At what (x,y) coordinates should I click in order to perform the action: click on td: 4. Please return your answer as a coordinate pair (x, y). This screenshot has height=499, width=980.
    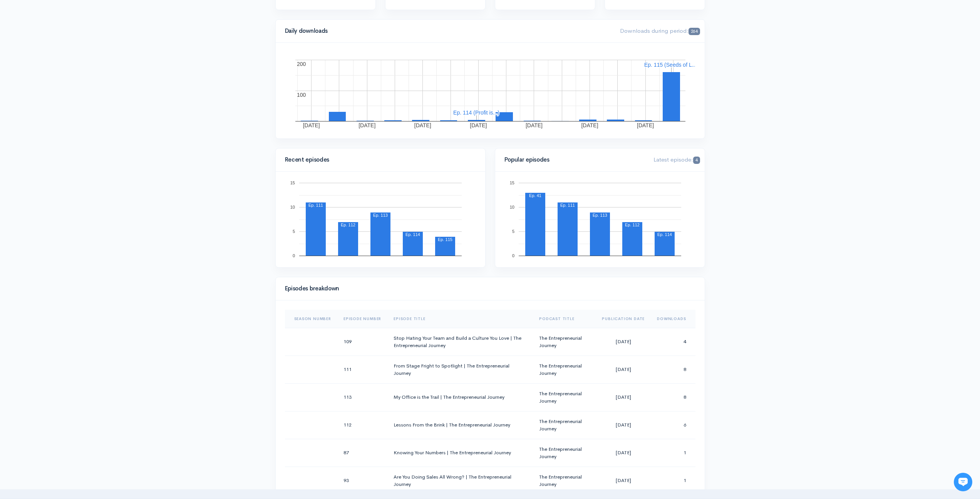
    Looking at the image, I should click on (673, 342).